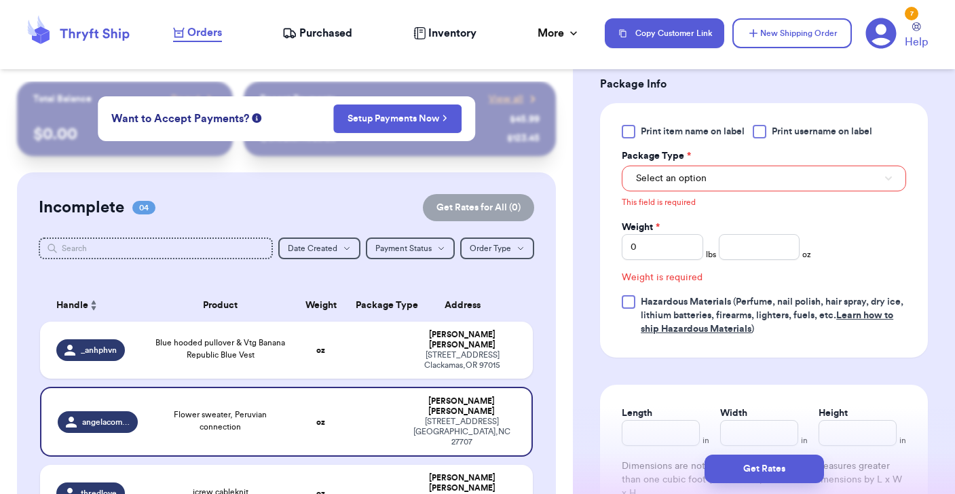 Image resolution: width=955 pixels, height=494 pixels. What do you see at coordinates (445, 33) in the screenshot?
I see `a: Inventory` at bounding box center [445, 33].